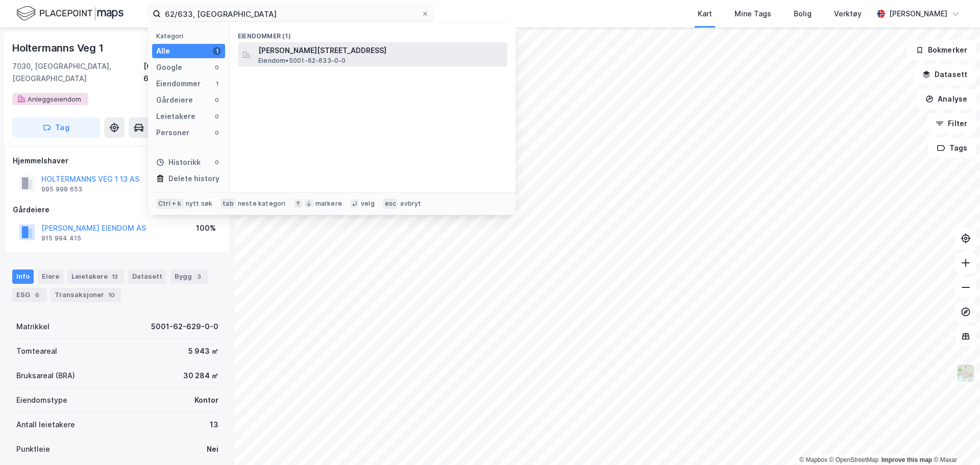 Image resolution: width=980 pixels, height=465 pixels. Describe the element at coordinates (291, 14) in the screenshot. I see `input: Søk på adresse, matrikkel, gårdeiere, leietakere eller personer` at that location.